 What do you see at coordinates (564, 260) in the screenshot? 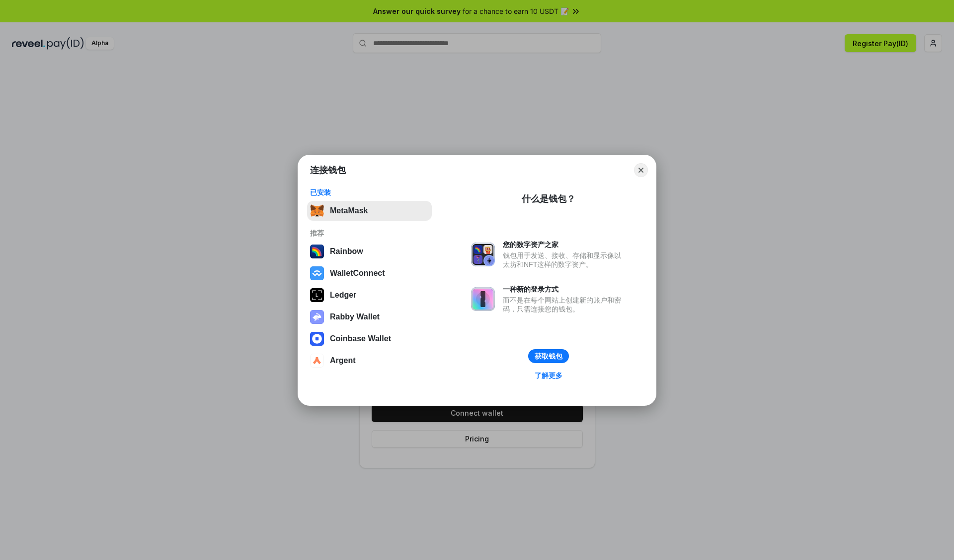
I see `div: 钱包用于发送、接收、存储和显示像以太坊和NFT这样的数字资产。` at bounding box center [564, 260].